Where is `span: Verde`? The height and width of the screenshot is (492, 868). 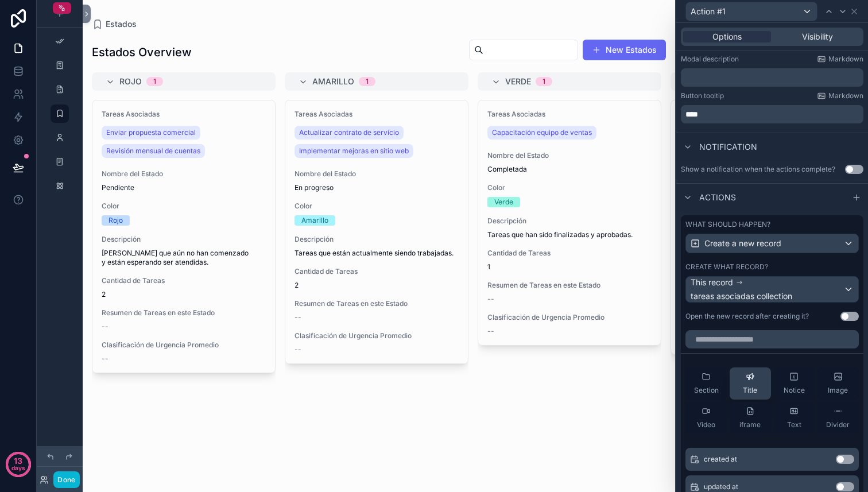 span: Verde is located at coordinates (518, 82).